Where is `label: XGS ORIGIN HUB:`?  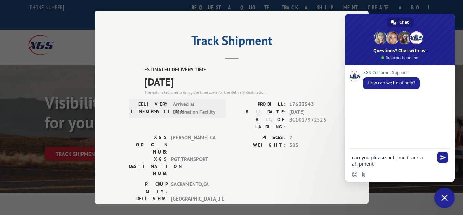 label: XGS ORIGIN HUB: is located at coordinates (148, 144).